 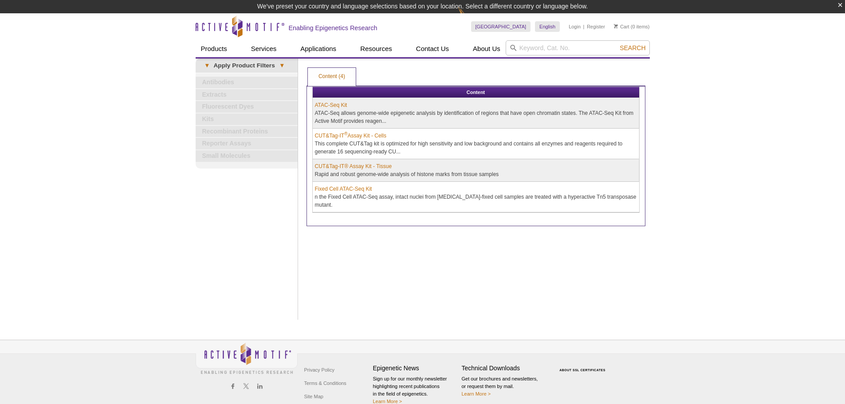 I want to click on a: Kits, so click(x=247, y=119).